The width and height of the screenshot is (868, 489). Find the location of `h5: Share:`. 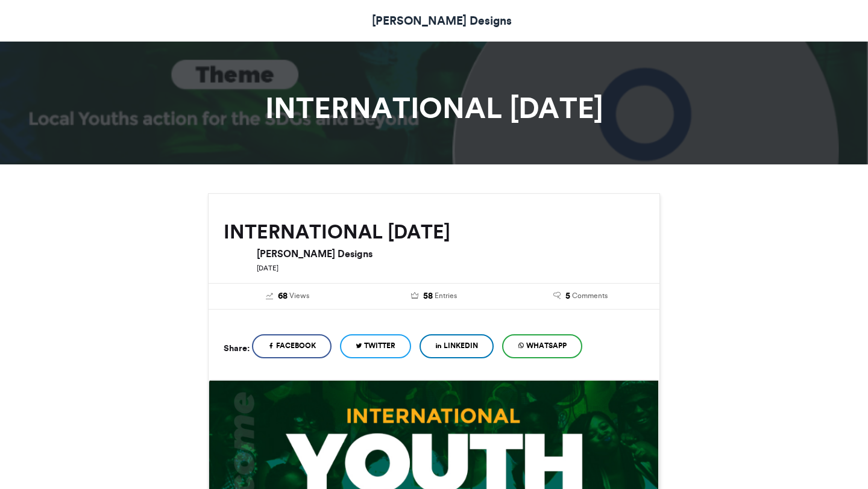

h5: Share: is located at coordinates (236, 349).